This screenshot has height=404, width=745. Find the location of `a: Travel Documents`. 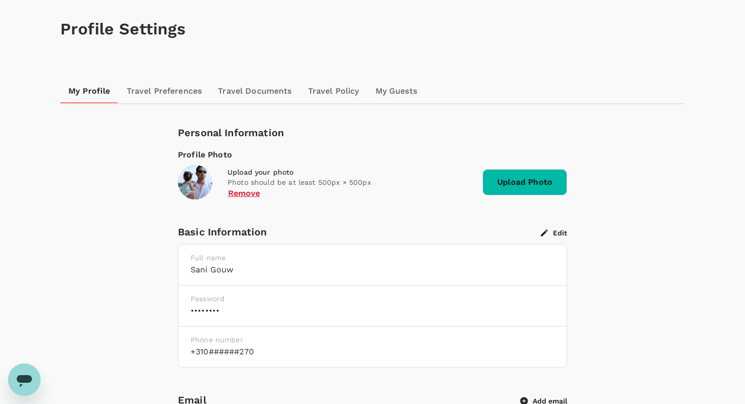

a: Travel Documents is located at coordinates (254, 91).